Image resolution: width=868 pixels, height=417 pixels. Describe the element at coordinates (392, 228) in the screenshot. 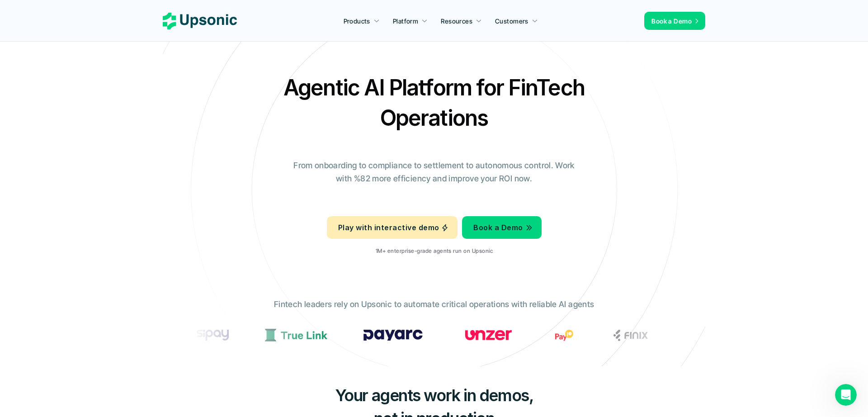

I see `a: Play with interactive demo` at that location.